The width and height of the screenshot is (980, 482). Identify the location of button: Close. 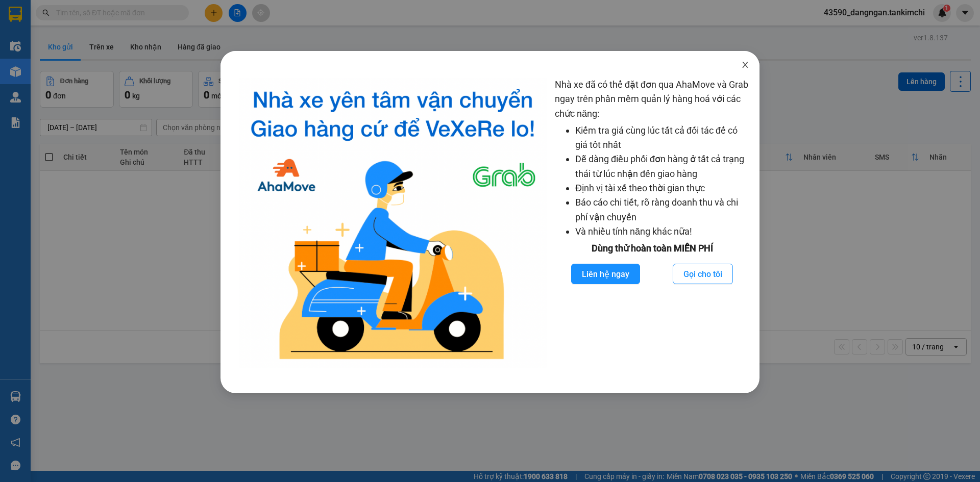
(745, 65).